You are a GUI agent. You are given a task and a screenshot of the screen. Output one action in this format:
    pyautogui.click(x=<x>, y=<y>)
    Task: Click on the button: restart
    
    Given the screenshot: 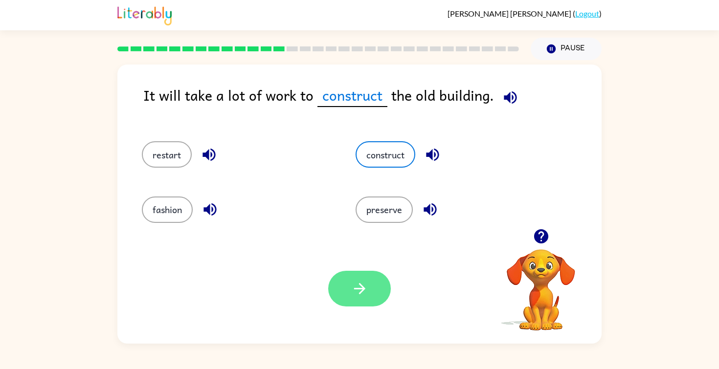 What is the action you would take?
    pyautogui.click(x=167, y=155)
    